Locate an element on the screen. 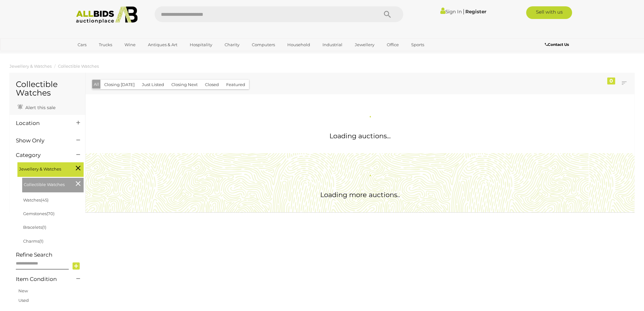 The width and height of the screenshot is (644, 311). span: (45) is located at coordinates (45, 200).